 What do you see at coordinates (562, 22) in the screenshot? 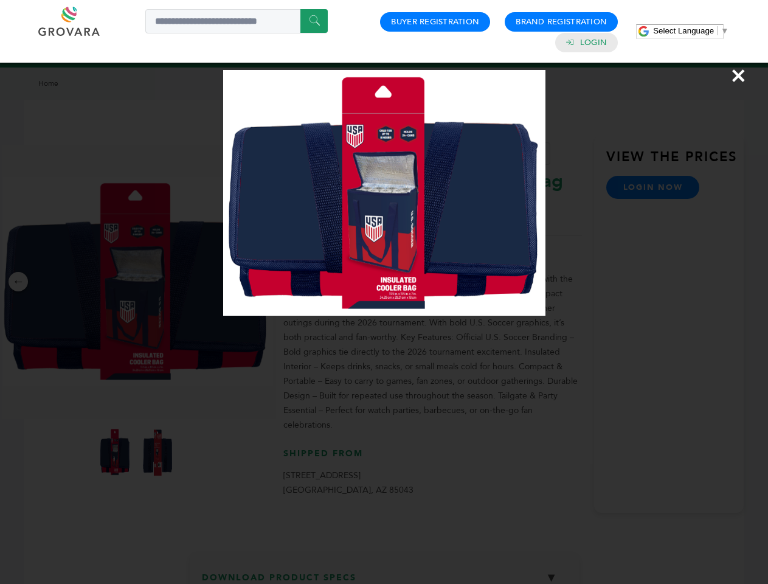
I see `a: Brand Registration` at bounding box center [562, 22].